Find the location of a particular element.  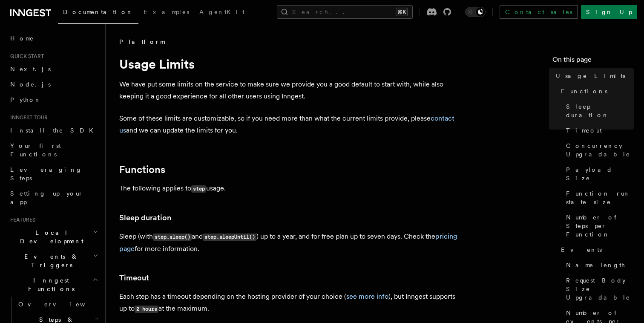

span: Request Body Size Upgradable is located at coordinates (600, 289).